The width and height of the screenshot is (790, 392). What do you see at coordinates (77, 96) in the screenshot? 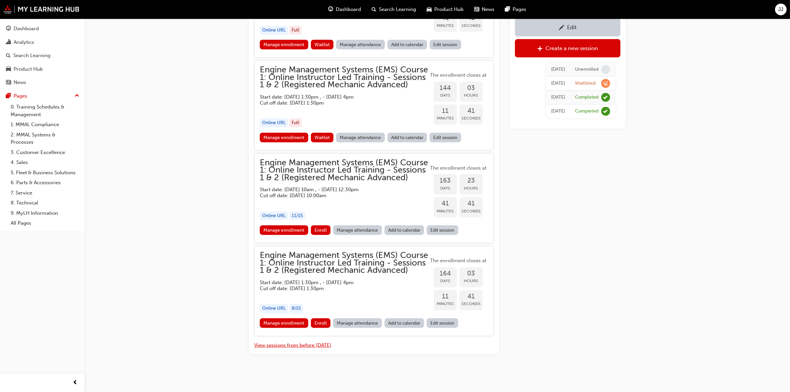
I see `span: up-icon` at bounding box center [77, 96].